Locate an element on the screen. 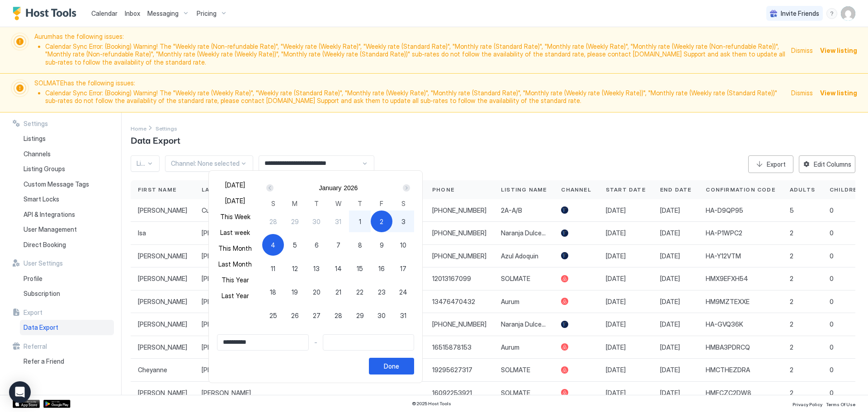  button: 21 is located at coordinates (338, 292).